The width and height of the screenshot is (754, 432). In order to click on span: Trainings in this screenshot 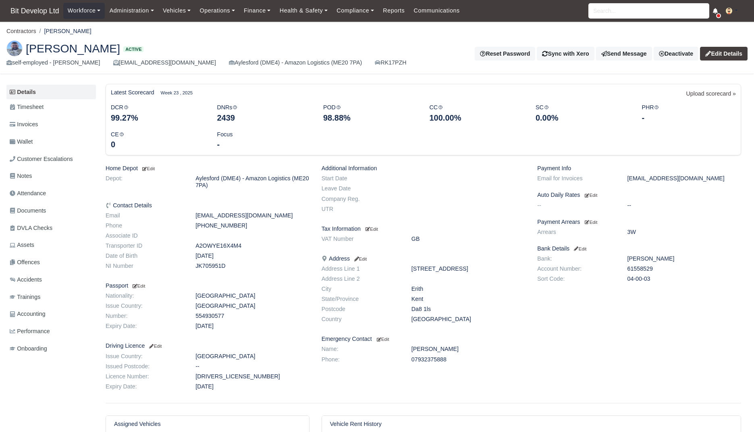, I will do `click(25, 297)`.